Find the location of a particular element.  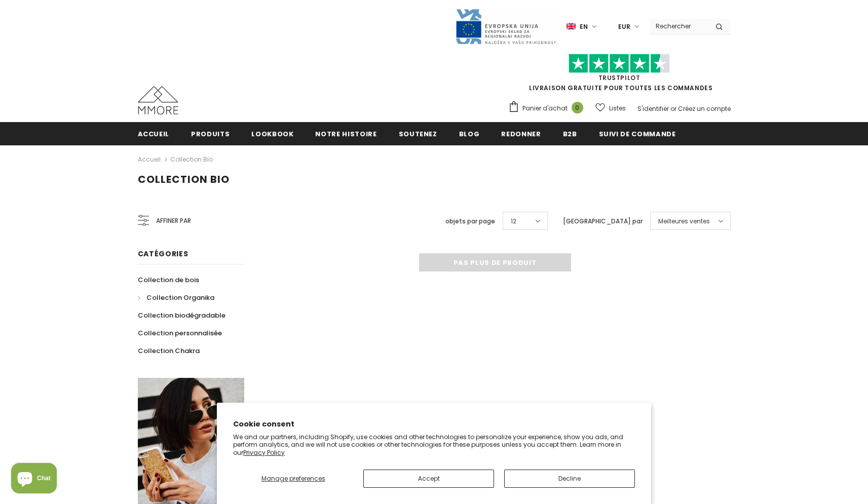

a: B2B is located at coordinates (570, 133).